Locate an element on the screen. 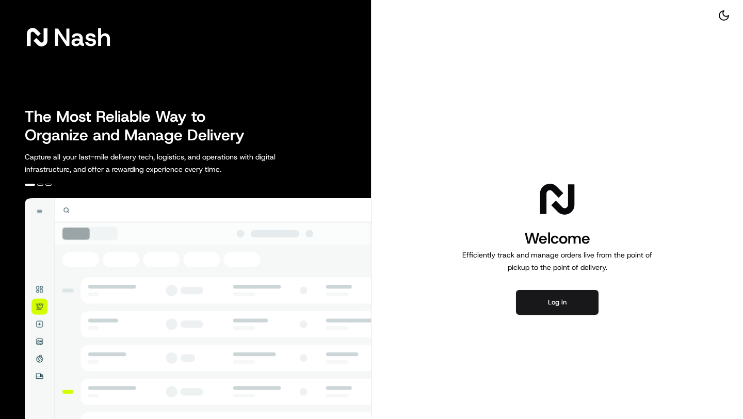  p: Efficiently track and manage orders live from the point of pickup to the point of delivery. is located at coordinates (557, 261).